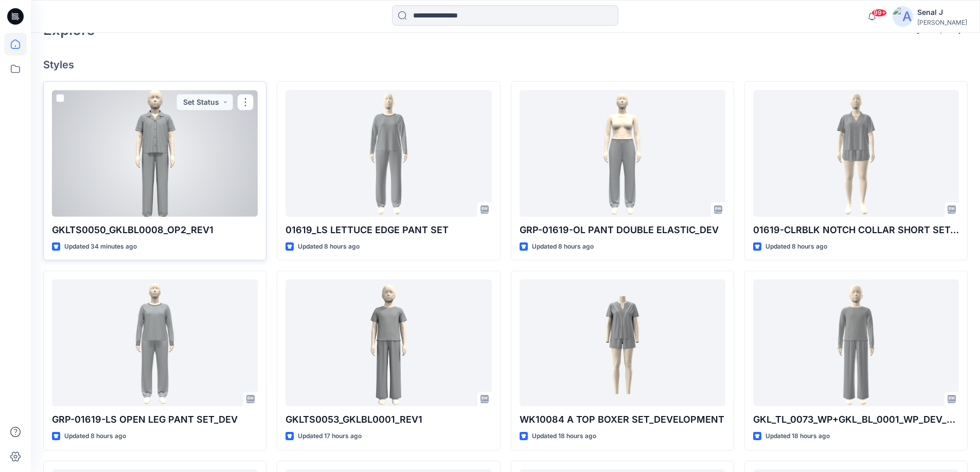 The height and width of the screenshot is (472, 980). Describe the element at coordinates (69, 30) in the screenshot. I see `h2: Explore` at that location.